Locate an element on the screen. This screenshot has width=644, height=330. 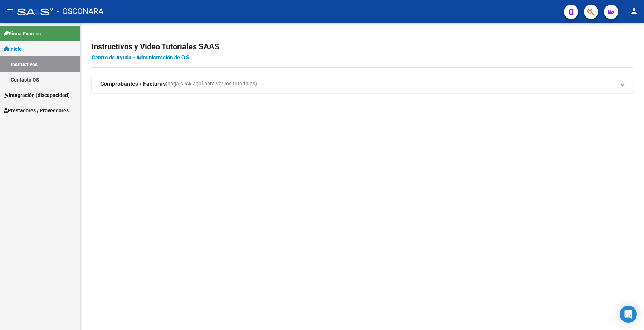
span: (haga click aquí para ver los tutoriales) is located at coordinates (211, 84).